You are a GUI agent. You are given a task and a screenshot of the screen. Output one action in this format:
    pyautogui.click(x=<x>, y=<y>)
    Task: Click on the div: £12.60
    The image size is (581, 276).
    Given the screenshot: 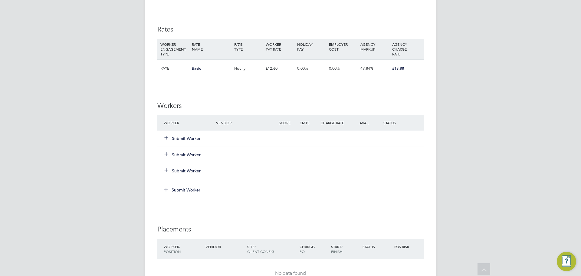 What is the action you would take?
    pyautogui.click(x=280, y=68)
    